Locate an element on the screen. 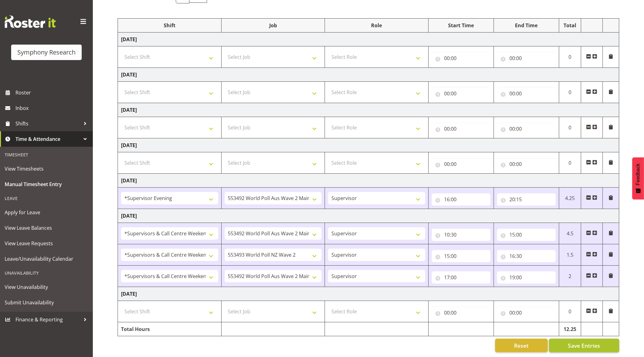 The image size is (644, 357). td: 2 is located at coordinates (570, 276).